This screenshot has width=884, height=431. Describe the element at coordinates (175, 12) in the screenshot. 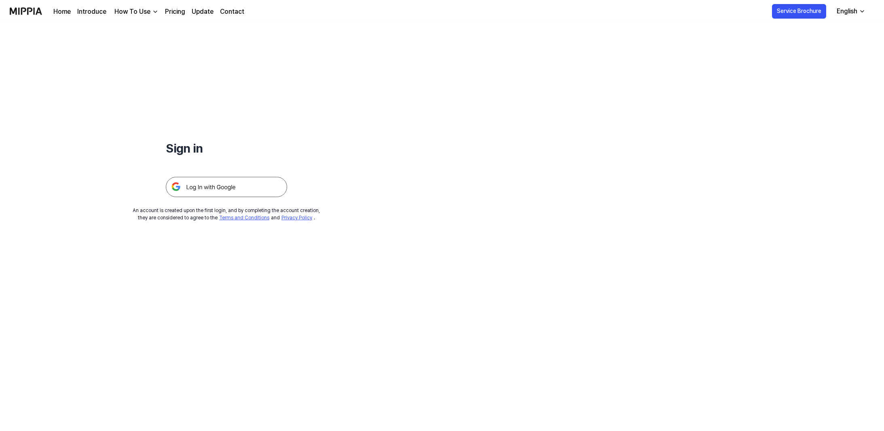

I see `a: Pricing` at that location.